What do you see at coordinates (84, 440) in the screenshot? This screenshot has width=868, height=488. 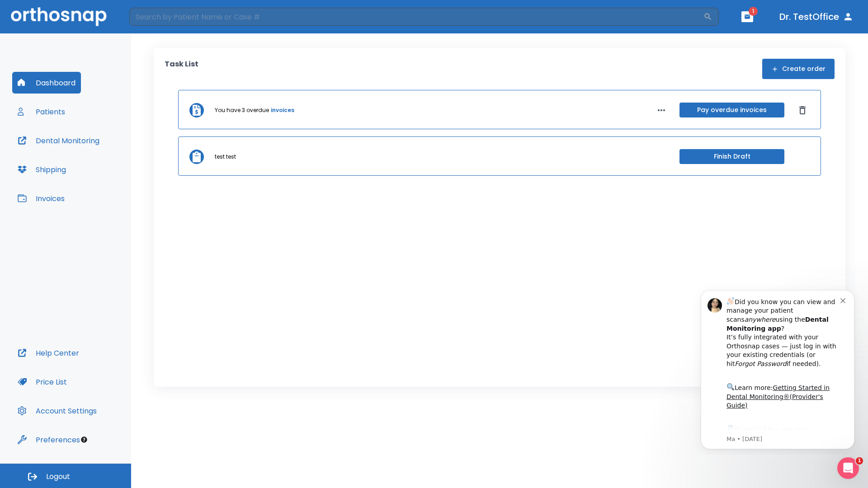 I see `div: Tooltip anchor` at bounding box center [84, 440].